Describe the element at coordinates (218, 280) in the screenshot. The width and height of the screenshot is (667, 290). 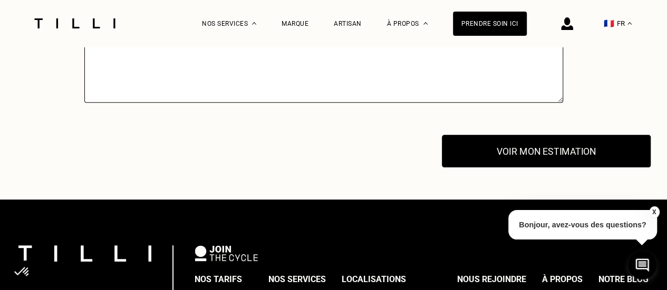
I see `div: Nos tarifs` at that location.